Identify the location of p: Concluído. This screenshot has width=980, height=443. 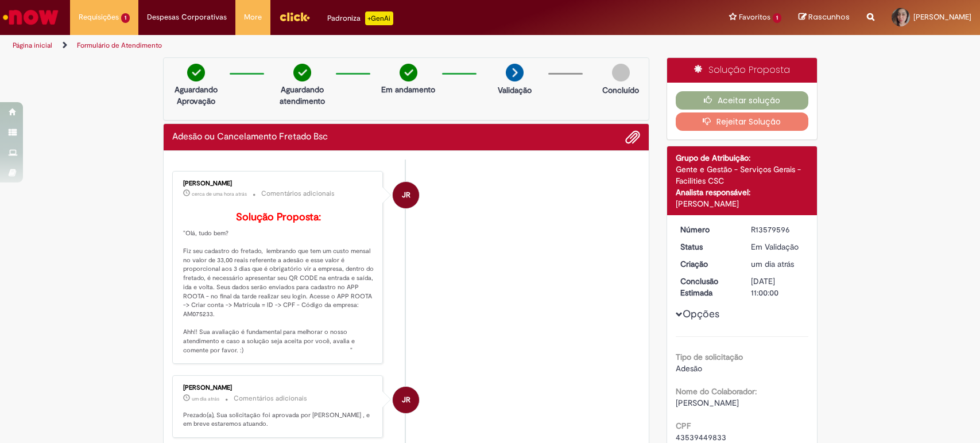
(620, 90).